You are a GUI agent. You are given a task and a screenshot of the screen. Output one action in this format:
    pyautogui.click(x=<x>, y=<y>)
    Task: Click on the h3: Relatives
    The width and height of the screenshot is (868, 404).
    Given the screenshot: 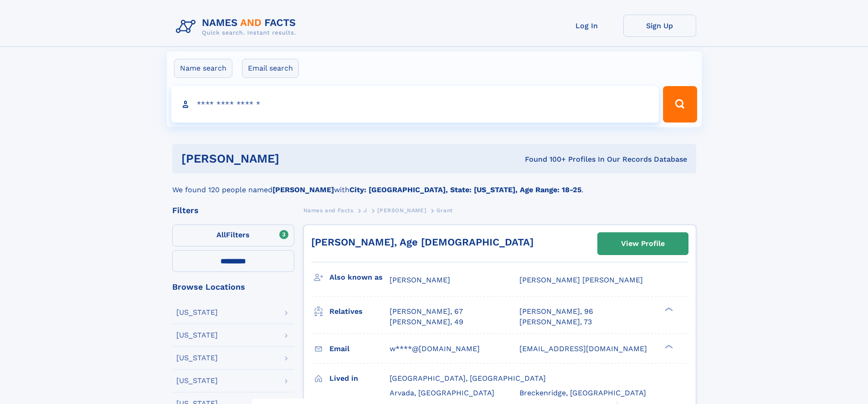 What is the action you would take?
    pyautogui.click(x=360, y=312)
    